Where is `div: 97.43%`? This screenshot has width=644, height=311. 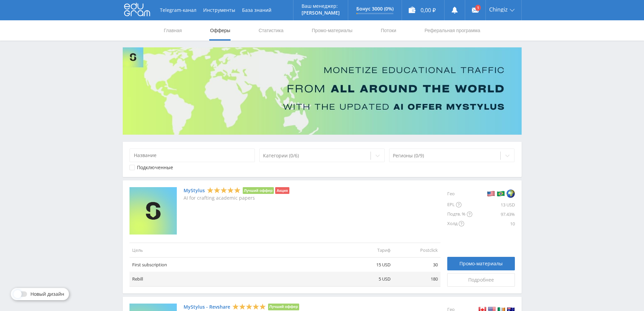 div: 97.43% is located at coordinates (494, 214).